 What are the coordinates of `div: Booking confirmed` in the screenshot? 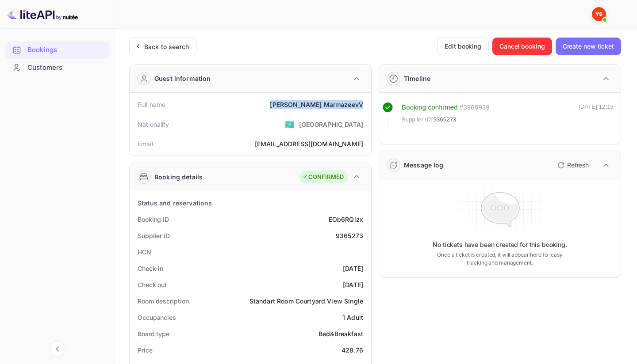 It's located at (429, 107).